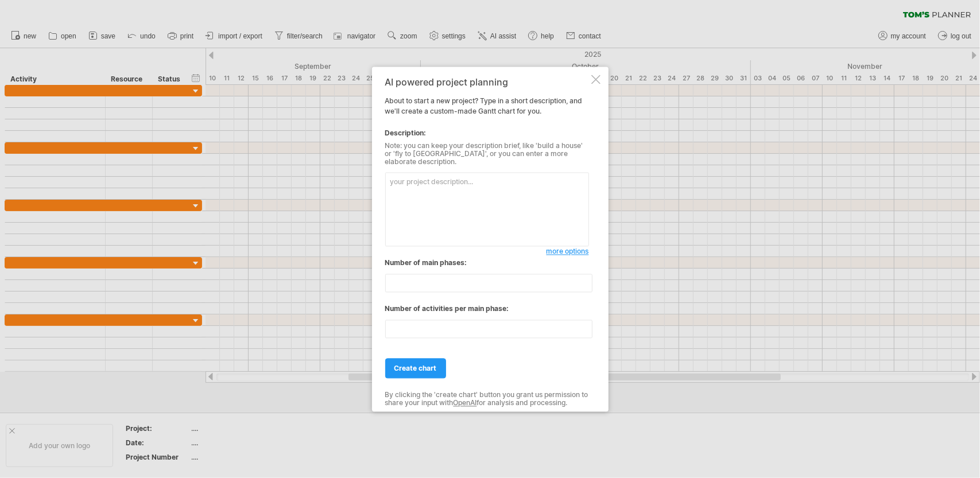 The image size is (980, 478). I want to click on div: Number of activities per main phase:, so click(487, 309).